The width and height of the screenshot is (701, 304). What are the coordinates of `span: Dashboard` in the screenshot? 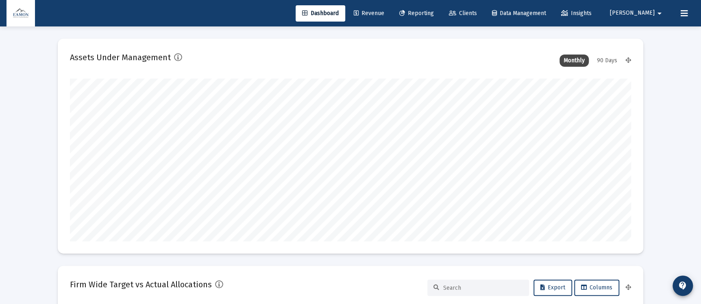 It's located at (320, 13).